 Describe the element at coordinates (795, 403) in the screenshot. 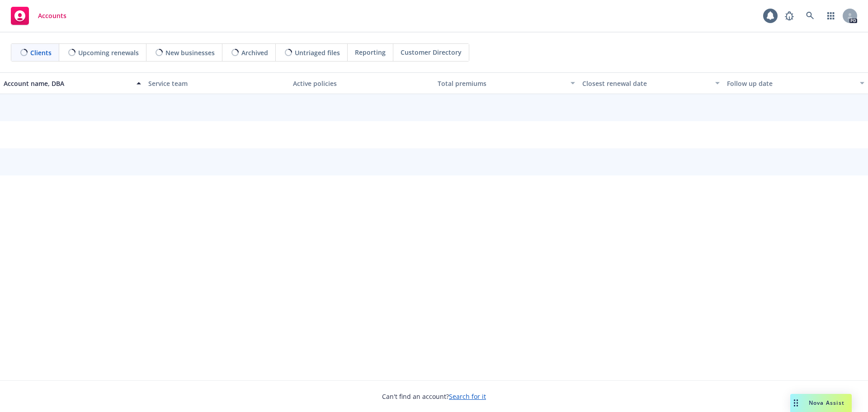

I see `div: Drag to move` at that location.